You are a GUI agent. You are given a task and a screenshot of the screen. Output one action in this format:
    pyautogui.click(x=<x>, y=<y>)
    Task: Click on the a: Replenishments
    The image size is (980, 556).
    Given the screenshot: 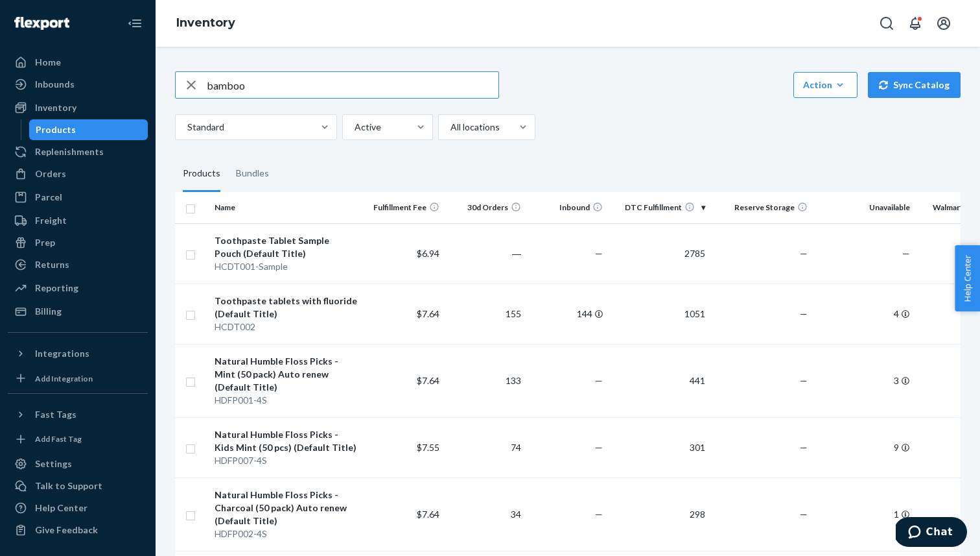 What is the action you would take?
    pyautogui.click(x=78, y=152)
    